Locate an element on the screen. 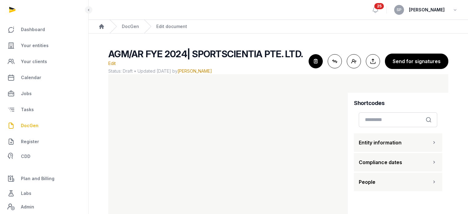 This screenshot has height=214, width=468. a: Dashboard is located at coordinates (44, 30).